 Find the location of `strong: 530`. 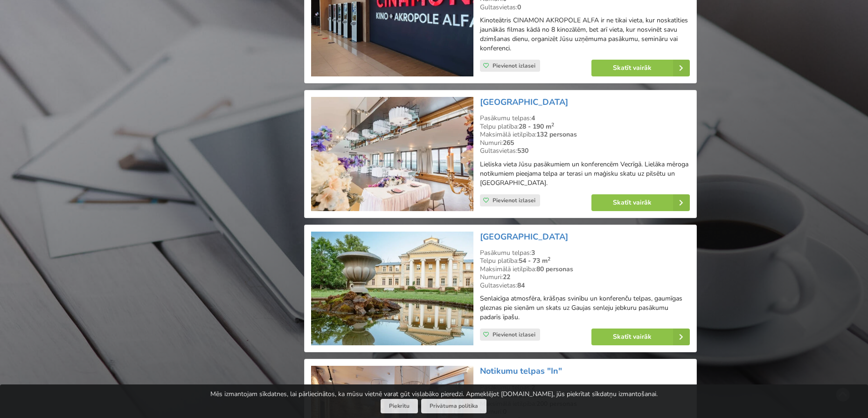

strong: 530 is located at coordinates (523, 150).